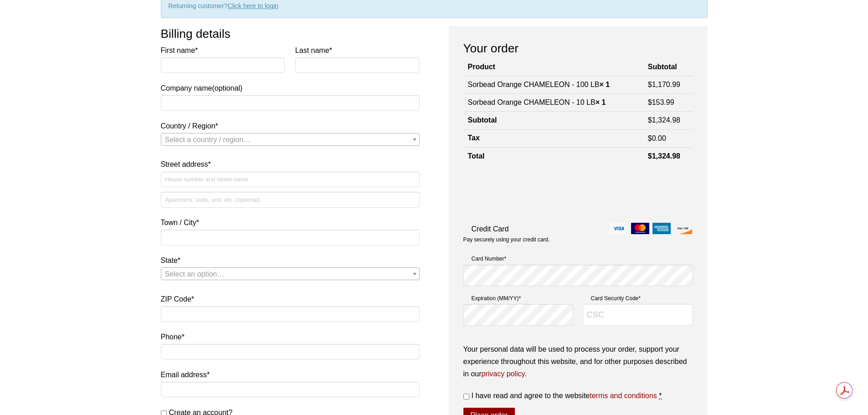 Image resolution: width=868 pixels, height=415 pixels. I want to click on bdi: 0.00, so click(657, 138).